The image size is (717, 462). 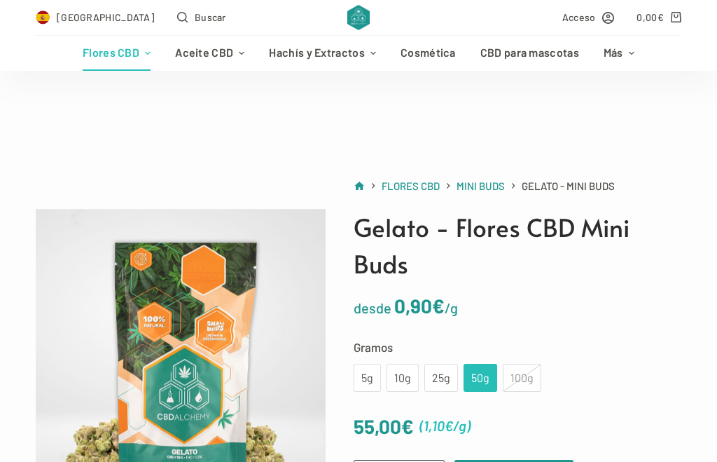 I want to click on a: Hachís y Extractos, so click(x=323, y=53).